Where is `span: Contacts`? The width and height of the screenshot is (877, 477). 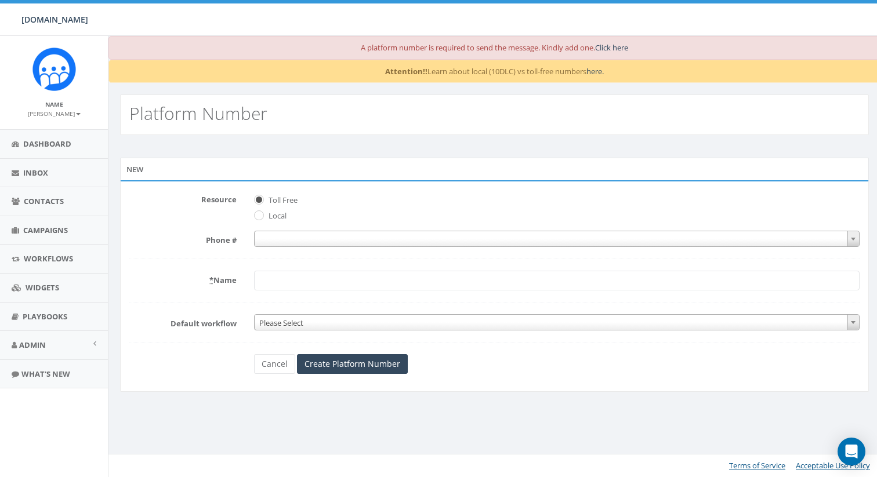
span: Contacts is located at coordinates (43, 201).